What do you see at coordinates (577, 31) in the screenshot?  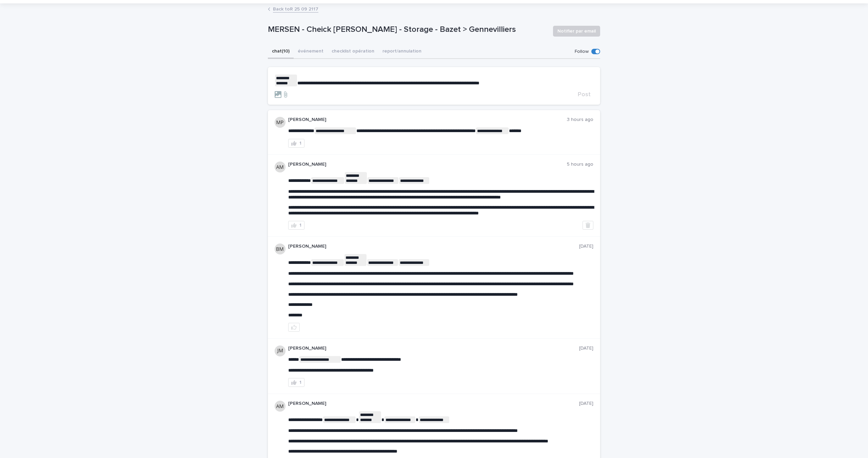 I see `button: Notifier par email` at bounding box center [577, 31].